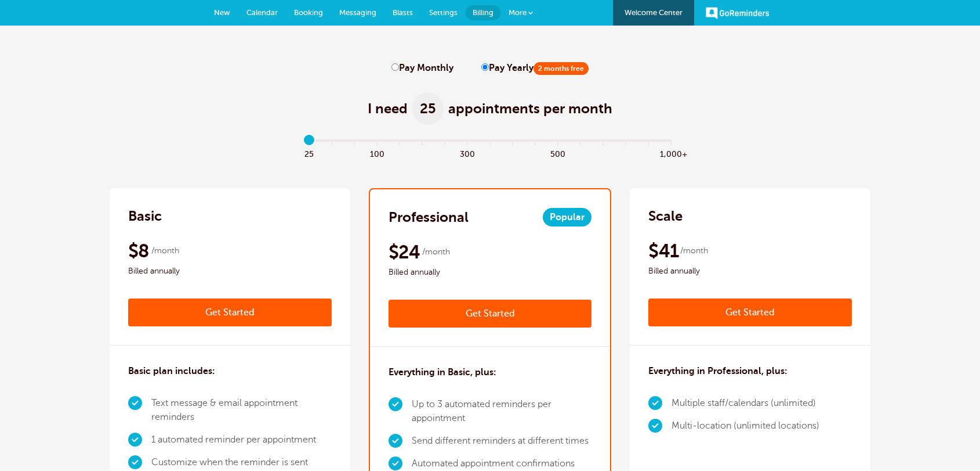 Image resolution: width=980 pixels, height=471 pixels. Describe the element at coordinates (395, 67) in the screenshot. I see `input: Pay Monthly` at that location.